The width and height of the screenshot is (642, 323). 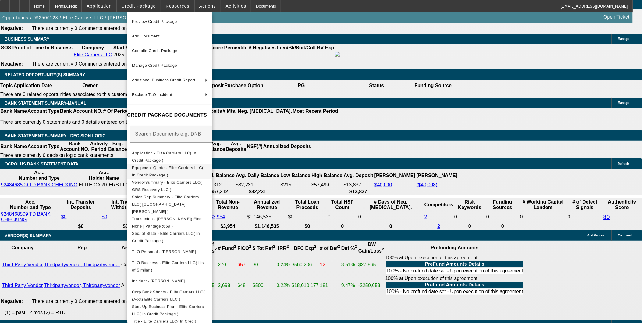 I want to click on button: Start Up Business Plan - Elite Carriers LLC( In Credit Package ), so click(x=170, y=310).